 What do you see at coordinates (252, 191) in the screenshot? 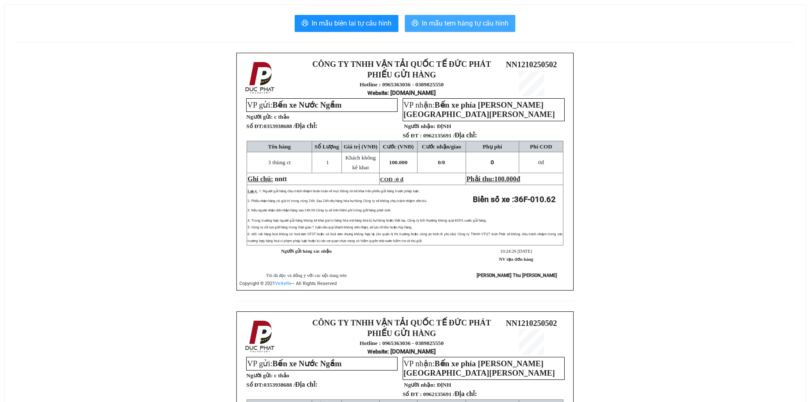
I see `span: Lưu ý:` at bounding box center [252, 191].